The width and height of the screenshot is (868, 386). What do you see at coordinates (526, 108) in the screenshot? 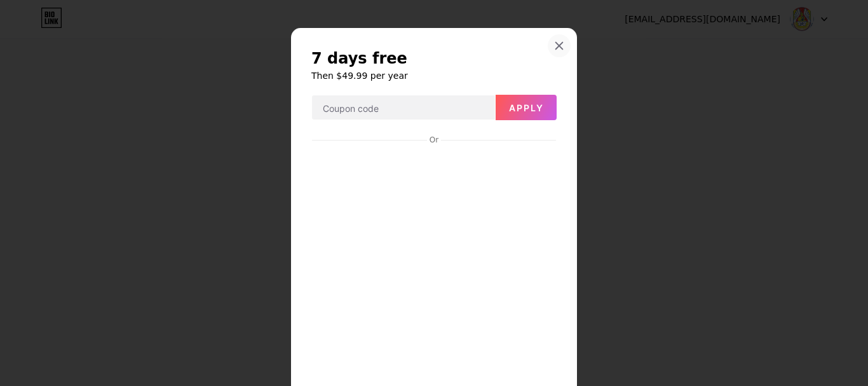
I see `span: Apply` at bounding box center [526, 108].